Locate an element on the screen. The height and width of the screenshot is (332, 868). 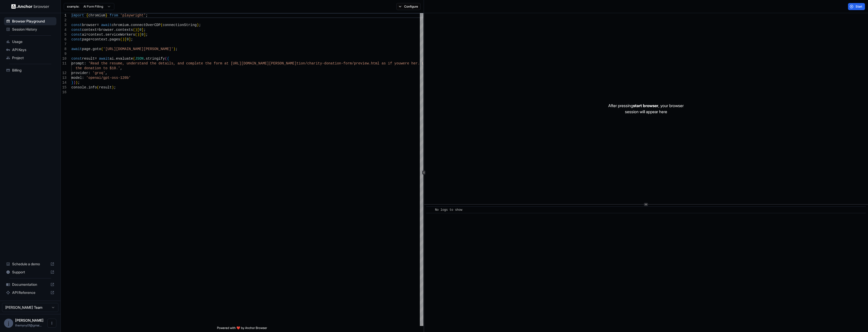
div: 16 is located at coordinates (64, 92).